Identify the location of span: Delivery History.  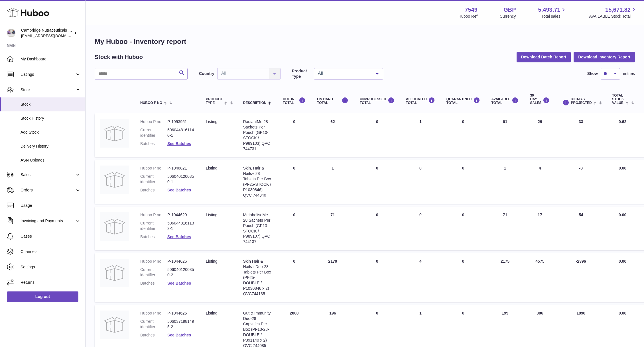
(51, 146).